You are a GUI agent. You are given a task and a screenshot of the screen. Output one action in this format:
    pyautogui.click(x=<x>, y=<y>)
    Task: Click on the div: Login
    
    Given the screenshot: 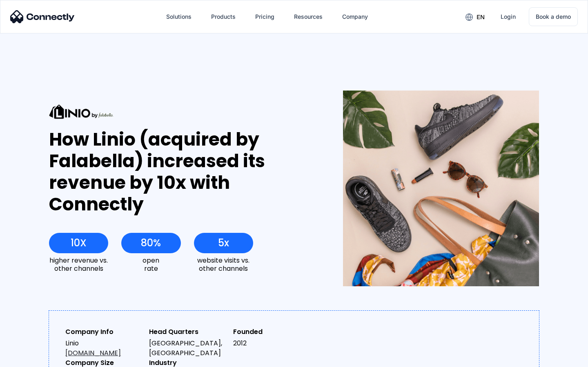 What is the action you would take?
    pyautogui.click(x=508, y=17)
    